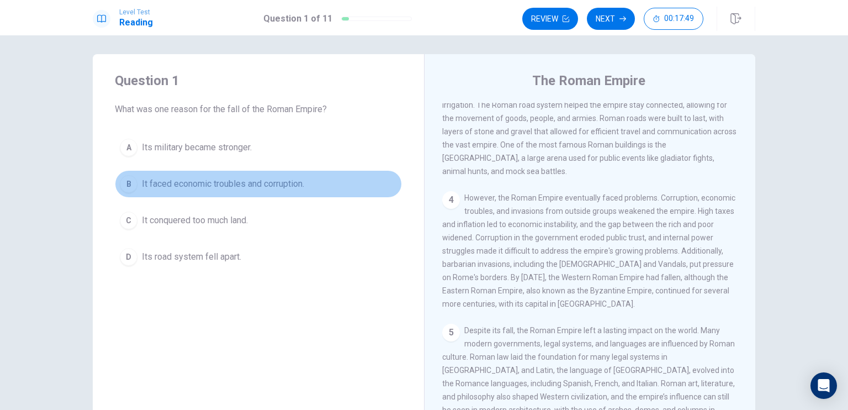  Describe the element at coordinates (129, 220) in the screenshot. I see `div: C` at that location.